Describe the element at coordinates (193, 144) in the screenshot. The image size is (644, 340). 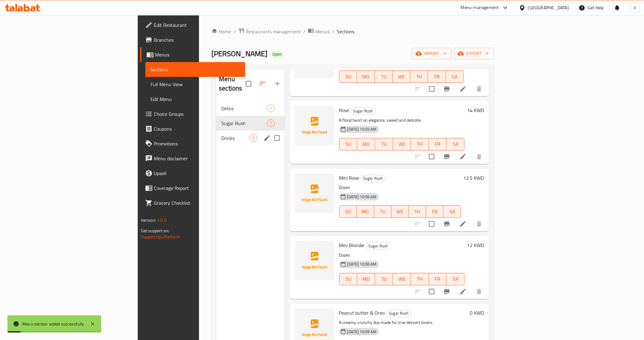
I see `a: Promotions` at that location.